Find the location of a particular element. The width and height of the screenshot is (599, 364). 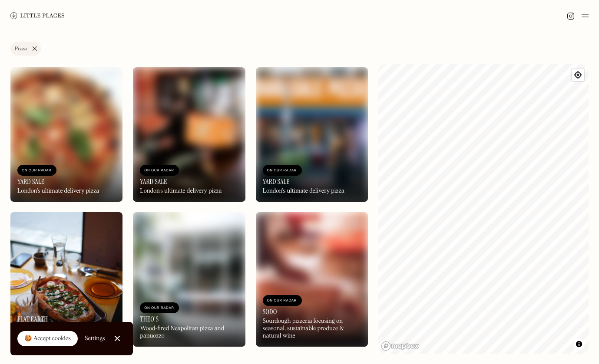

div: Sourdough pizzeria focusing on seasonal, sustainable produce & natural wine is located at coordinates (312, 329).